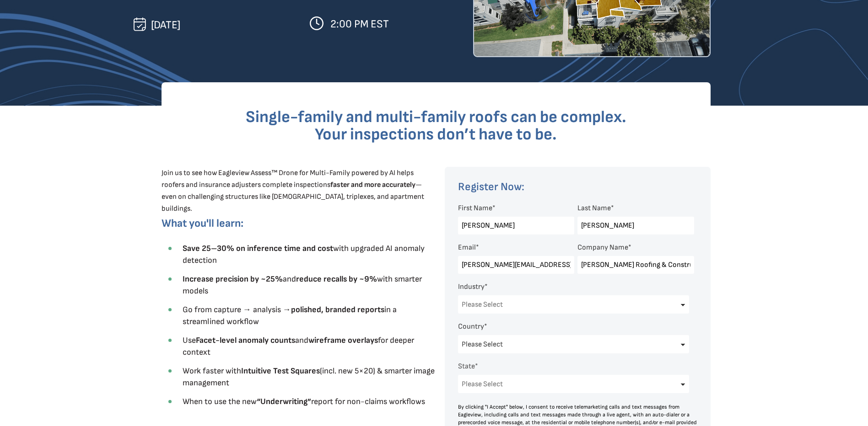 This screenshot has height=426, width=868. Describe the element at coordinates (293, 190) in the screenshot. I see `span: Join us to see how Eagleview Assess™ Drone for Multi-Family powered by AI helps roofers and insur...` at that location.